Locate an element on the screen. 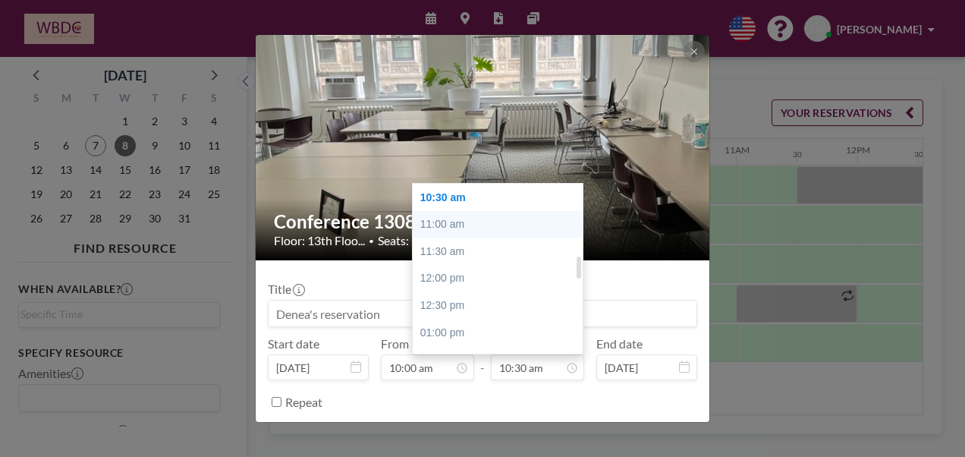 This screenshot has height=457, width=965. div: 12:00 pm is located at coordinates (501, 278).